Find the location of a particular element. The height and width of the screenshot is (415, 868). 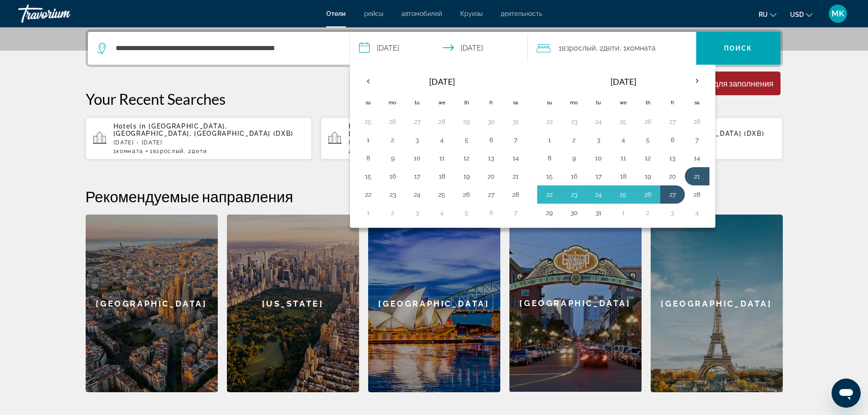

span: Hotels in is located at coordinates (130, 126).